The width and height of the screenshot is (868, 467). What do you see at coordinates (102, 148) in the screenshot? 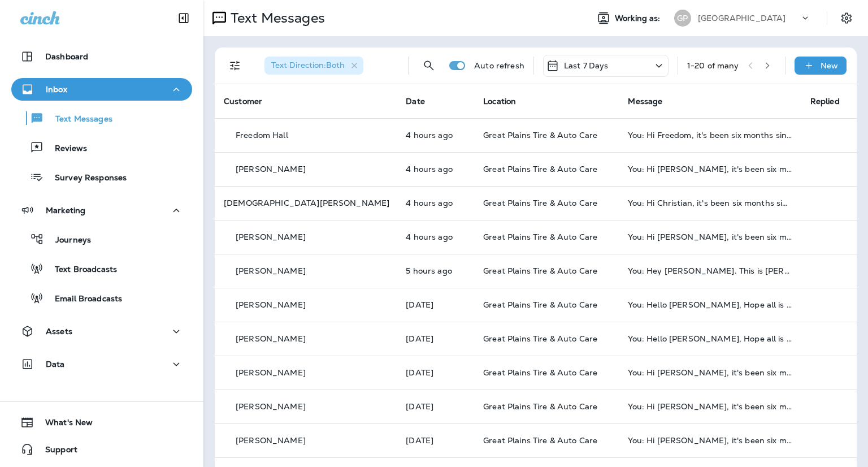
I see `button: Reviews` at bounding box center [102, 148].